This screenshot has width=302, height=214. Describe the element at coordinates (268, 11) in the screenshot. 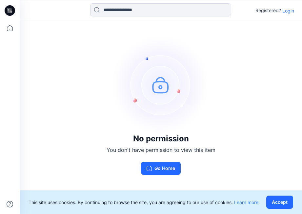

I see `p: Registered?` at that location.